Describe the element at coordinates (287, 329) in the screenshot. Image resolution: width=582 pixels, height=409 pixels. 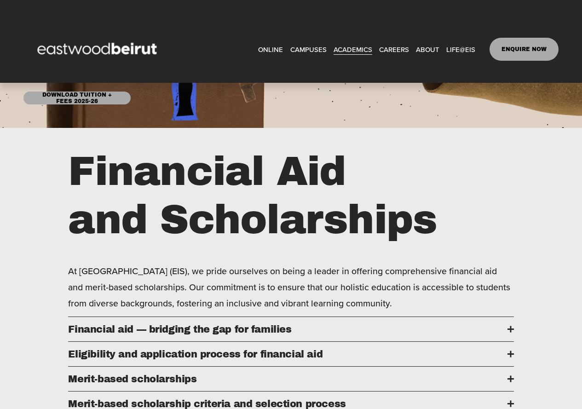
I see `span: Financial aid — bridging the gap for families` at that location.